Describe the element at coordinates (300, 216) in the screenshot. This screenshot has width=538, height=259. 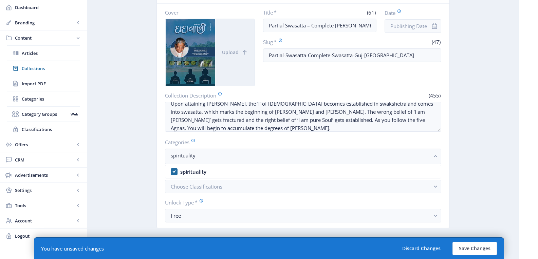
I see `div: Free` at that location.